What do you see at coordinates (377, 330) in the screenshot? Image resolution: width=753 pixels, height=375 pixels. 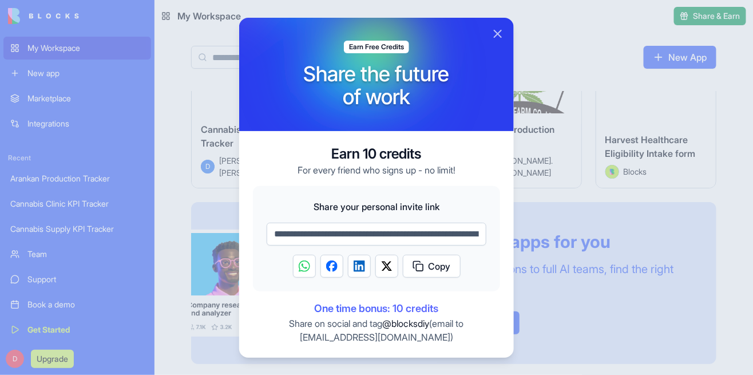 I see `p: Share on social and tag (email to )` at bounding box center [377, 330].